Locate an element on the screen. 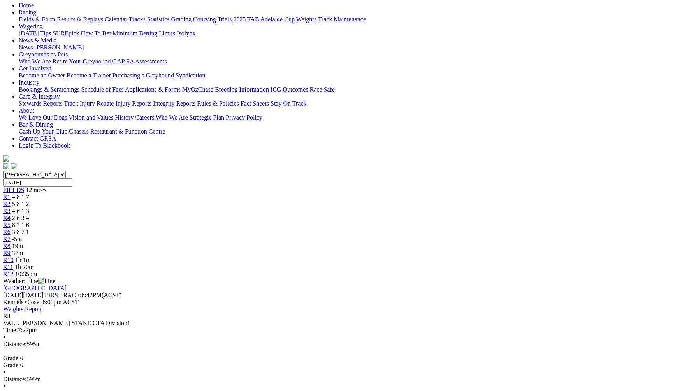 This screenshot has height=391, width=696. a: Minimum Betting Limits is located at coordinates (144, 33).